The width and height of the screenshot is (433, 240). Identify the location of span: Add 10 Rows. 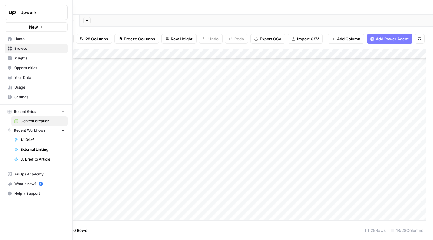
(75, 230).